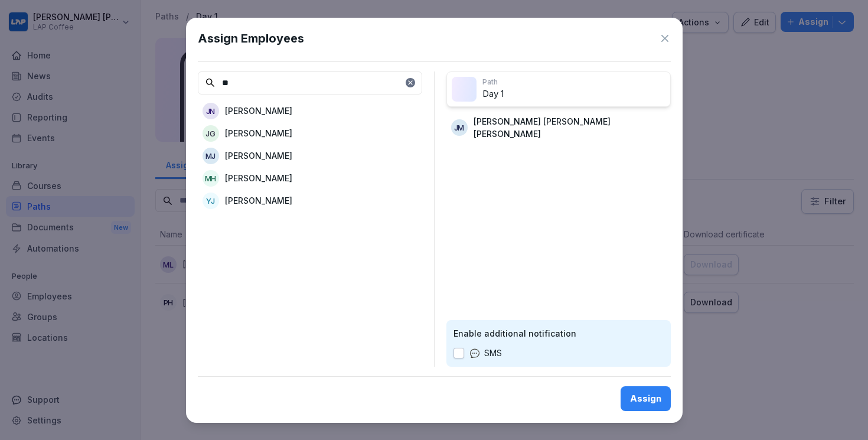 This screenshot has width=868, height=440. What do you see at coordinates (645, 398) in the screenshot?
I see `div: Assign` at bounding box center [645, 398].